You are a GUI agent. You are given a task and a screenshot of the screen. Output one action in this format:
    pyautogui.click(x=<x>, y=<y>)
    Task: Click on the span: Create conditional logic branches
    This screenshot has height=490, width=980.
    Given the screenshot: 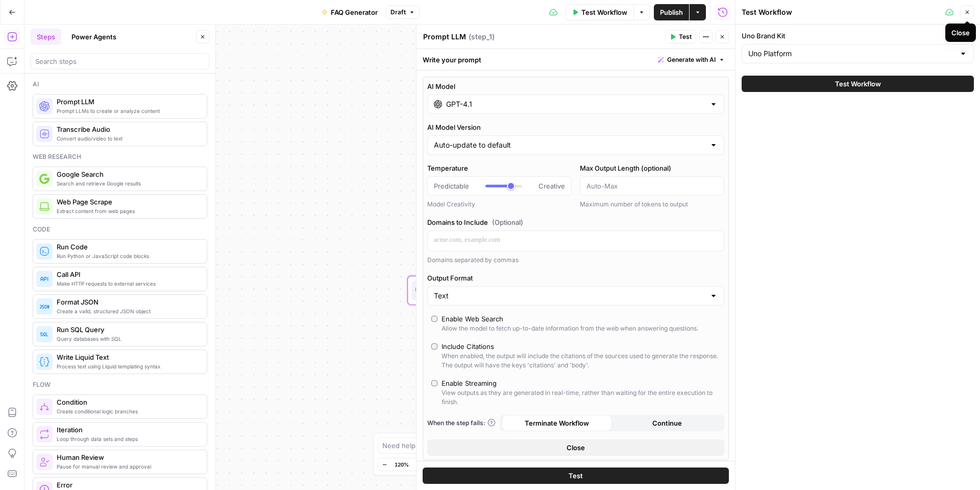 What is the action you would take?
    pyautogui.click(x=128, y=411)
    